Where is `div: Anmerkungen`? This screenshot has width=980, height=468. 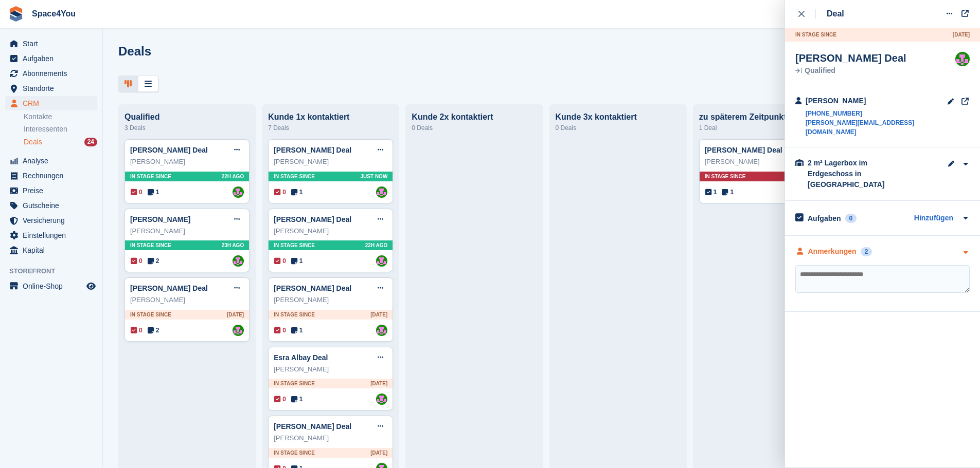 div: Anmerkungen is located at coordinates (833, 251).